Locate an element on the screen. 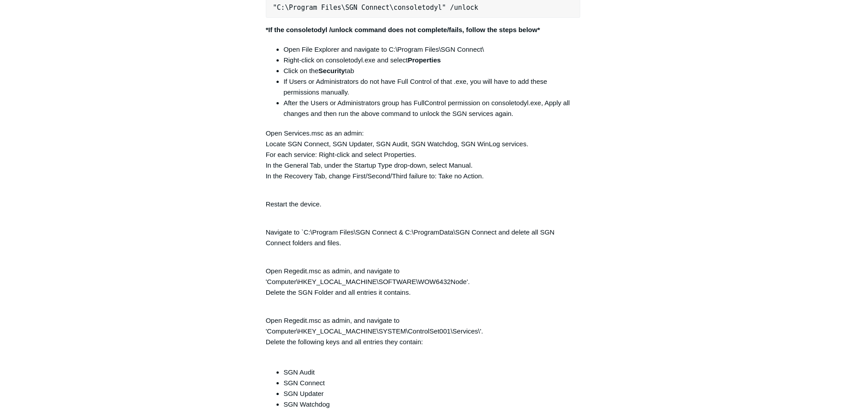  p: Open Regedit.msc as admin, and navigate to 'Computer\HKEY_LOCAL_MACHINE\SYSTEM\ControlSet001\Serv... is located at coordinates (423, 331).